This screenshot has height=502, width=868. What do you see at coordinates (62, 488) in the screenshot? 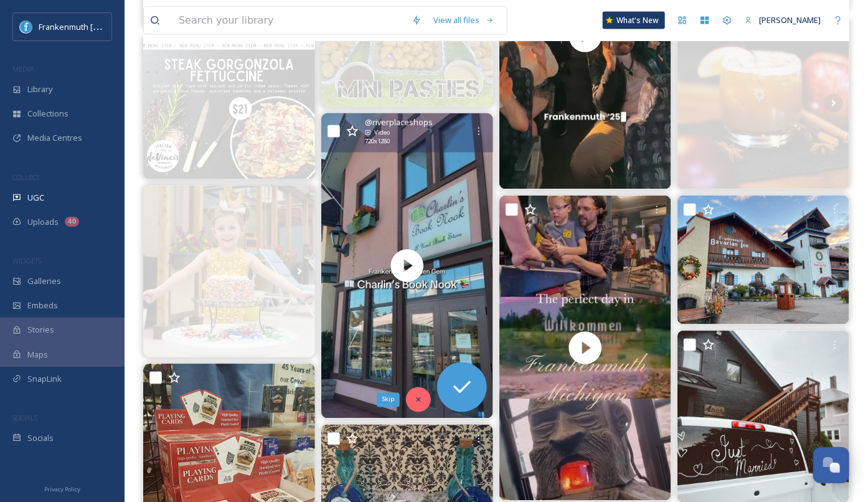
I see `a: Privacy Policy` at bounding box center [62, 488].